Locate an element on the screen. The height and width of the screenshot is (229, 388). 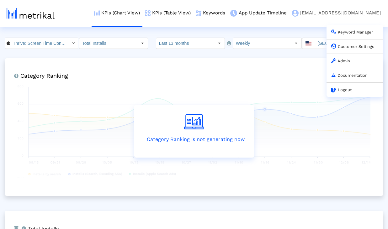
a: Keyword Manager is located at coordinates (352, 32).